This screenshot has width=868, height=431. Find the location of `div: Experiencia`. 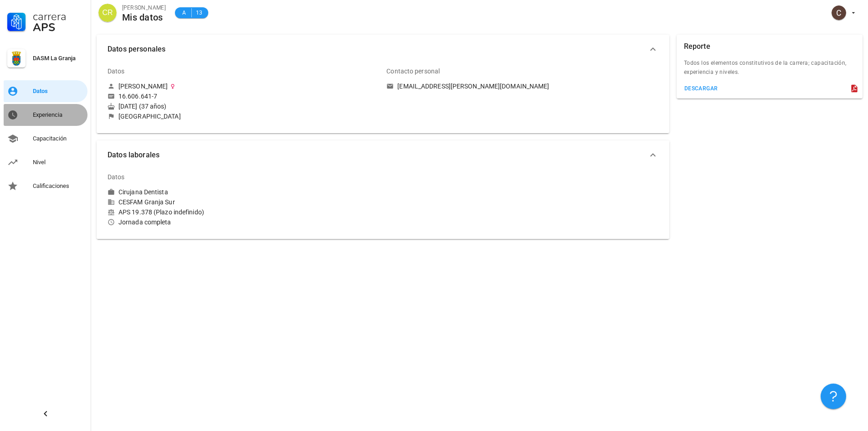

div: Experiencia is located at coordinates (58, 115).